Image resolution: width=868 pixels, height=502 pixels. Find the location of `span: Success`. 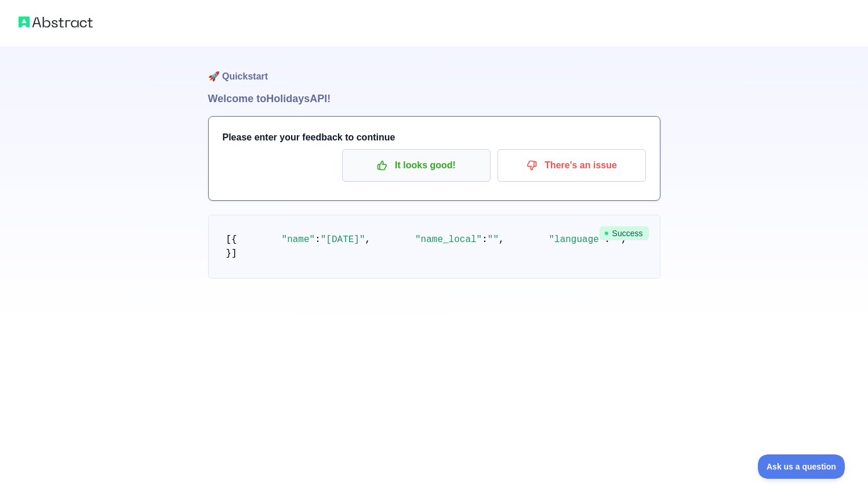

span: Success is located at coordinates (624, 233).